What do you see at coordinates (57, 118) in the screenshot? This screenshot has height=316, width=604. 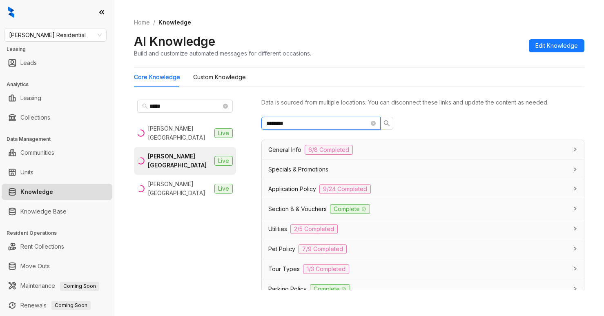 I see `li: Collections` at bounding box center [57, 118].